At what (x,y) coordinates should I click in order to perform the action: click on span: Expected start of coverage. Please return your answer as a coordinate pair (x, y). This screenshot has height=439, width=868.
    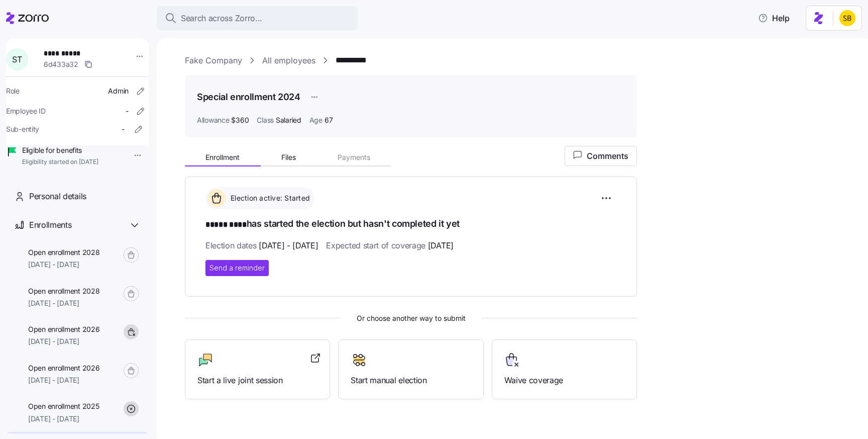
    Looking at the image, I should click on (390, 245).